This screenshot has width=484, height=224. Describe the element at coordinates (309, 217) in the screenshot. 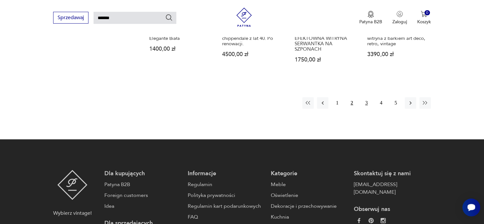

I see `a: Kuchnia` at that location.